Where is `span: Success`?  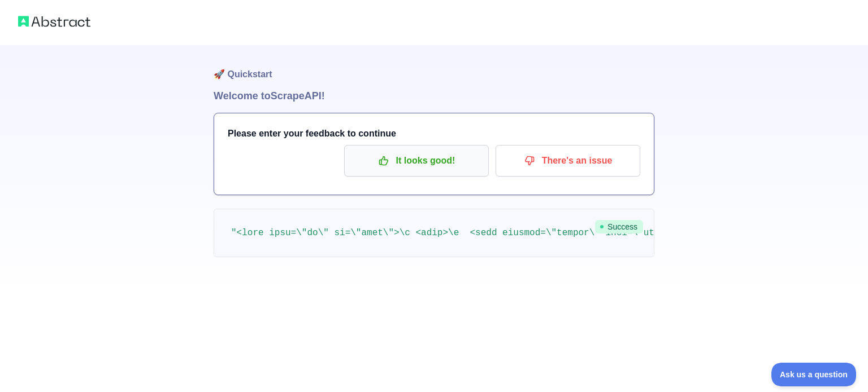 span: Success is located at coordinates (618, 227).